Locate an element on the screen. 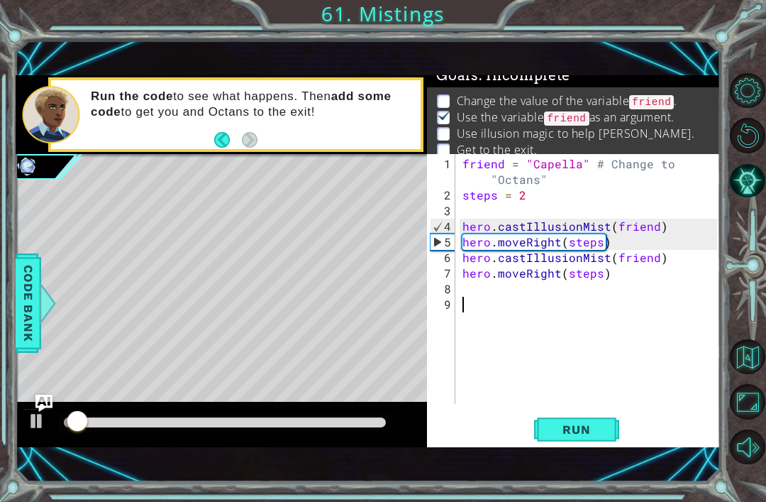  button: Shift+Enter: Run current code. is located at coordinates (577, 429).